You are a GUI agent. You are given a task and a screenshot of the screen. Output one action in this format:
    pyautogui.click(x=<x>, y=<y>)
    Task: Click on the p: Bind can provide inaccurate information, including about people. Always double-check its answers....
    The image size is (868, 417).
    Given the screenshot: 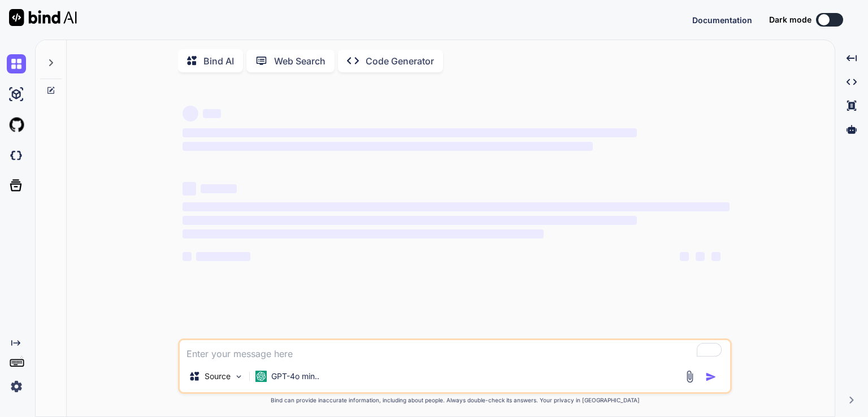 What is the action you would take?
    pyautogui.click(x=455, y=400)
    